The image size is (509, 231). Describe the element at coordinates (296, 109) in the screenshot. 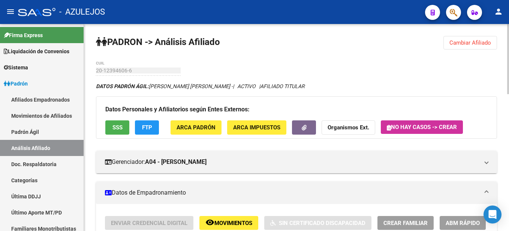

I see `h3: Datos Personales y Afiliatorios según Entes Externos:` at that location.